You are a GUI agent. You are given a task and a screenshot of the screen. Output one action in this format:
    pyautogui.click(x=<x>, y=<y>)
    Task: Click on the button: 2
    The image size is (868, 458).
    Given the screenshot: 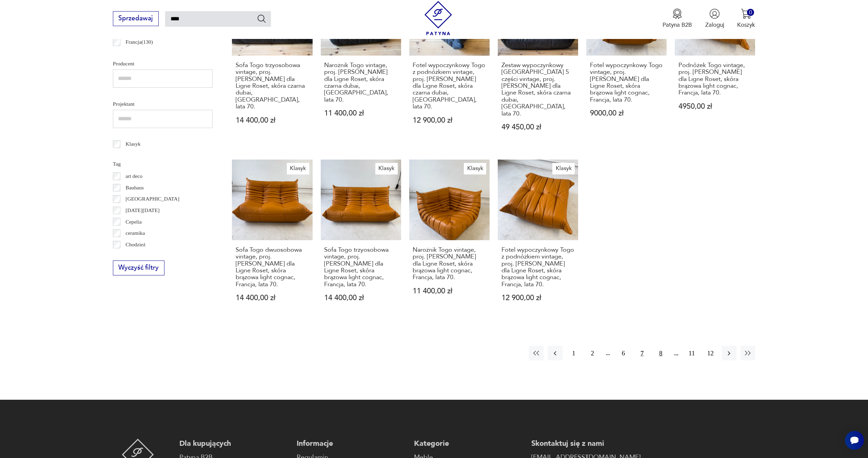 What is the action you would take?
    pyautogui.click(x=593, y=353)
    